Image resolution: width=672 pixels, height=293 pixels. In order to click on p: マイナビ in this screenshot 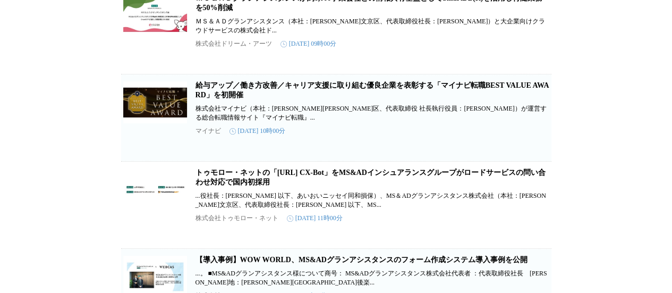, I will do `click(208, 131)`.